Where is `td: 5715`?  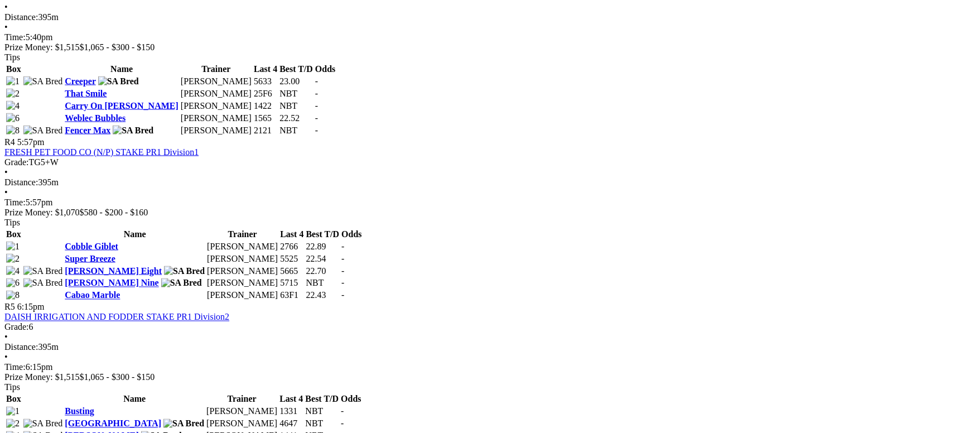 td: 5715 is located at coordinates (292, 283).